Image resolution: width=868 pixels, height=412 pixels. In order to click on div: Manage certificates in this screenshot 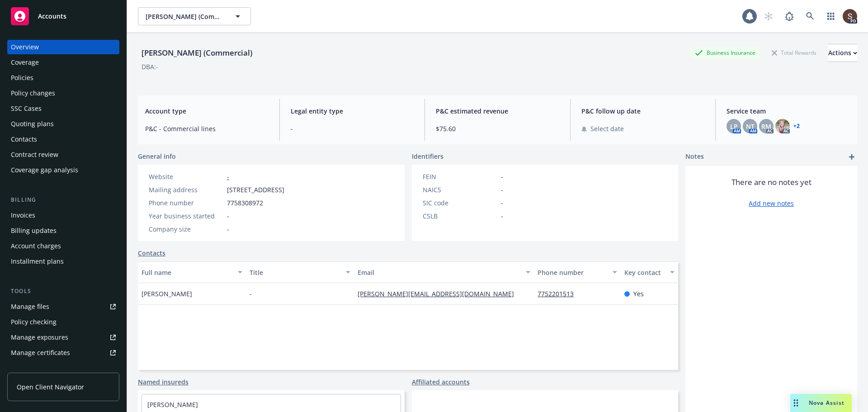, I will do `click(40, 353)`.